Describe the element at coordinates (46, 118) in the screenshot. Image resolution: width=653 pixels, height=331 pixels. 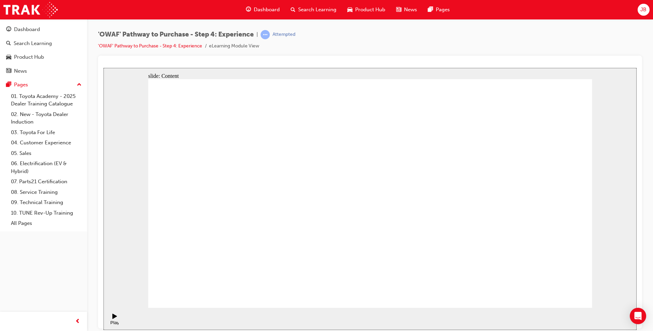
I see `a: 02. New - Toyota Dealer Induction` at that location.